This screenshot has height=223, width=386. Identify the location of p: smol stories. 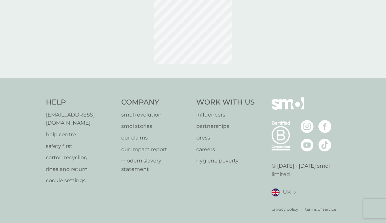
(156, 126).